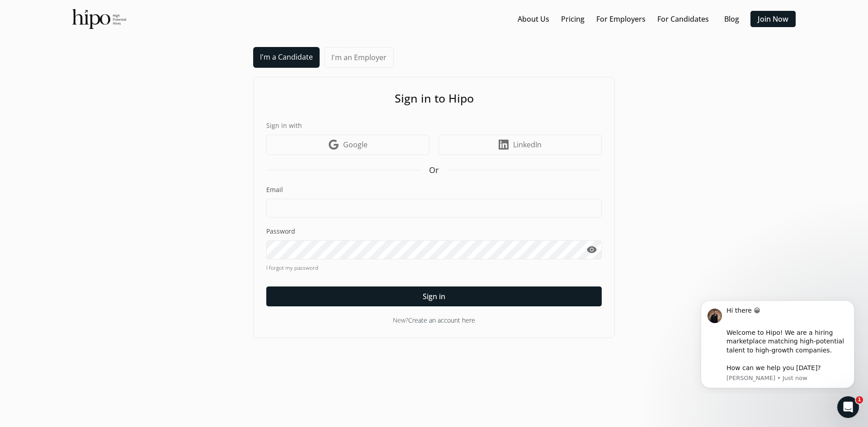 The image size is (868, 427). I want to click on a: LinkedIn, so click(520, 145).